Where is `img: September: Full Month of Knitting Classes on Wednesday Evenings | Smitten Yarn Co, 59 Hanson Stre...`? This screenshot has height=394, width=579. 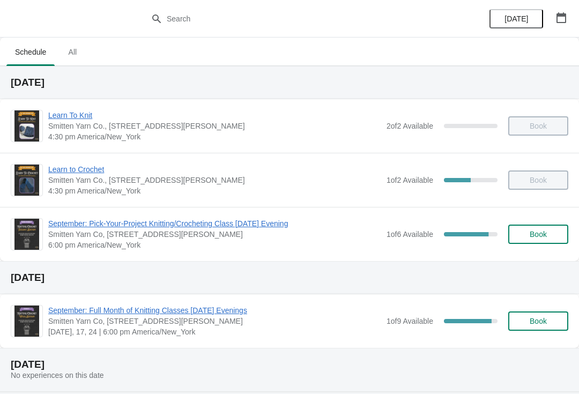 img: September: Full Month of Knitting Classes on Wednesday Evenings | Smitten Yarn Co, 59 Hanson Stre... is located at coordinates (27, 321).